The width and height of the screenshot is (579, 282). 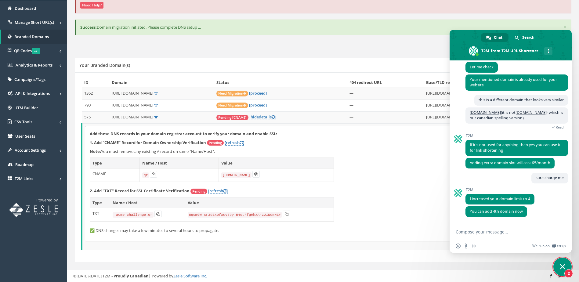 What do you see at coordinates (474, 246) in the screenshot?
I see `span: Audio message` at bounding box center [474, 246].